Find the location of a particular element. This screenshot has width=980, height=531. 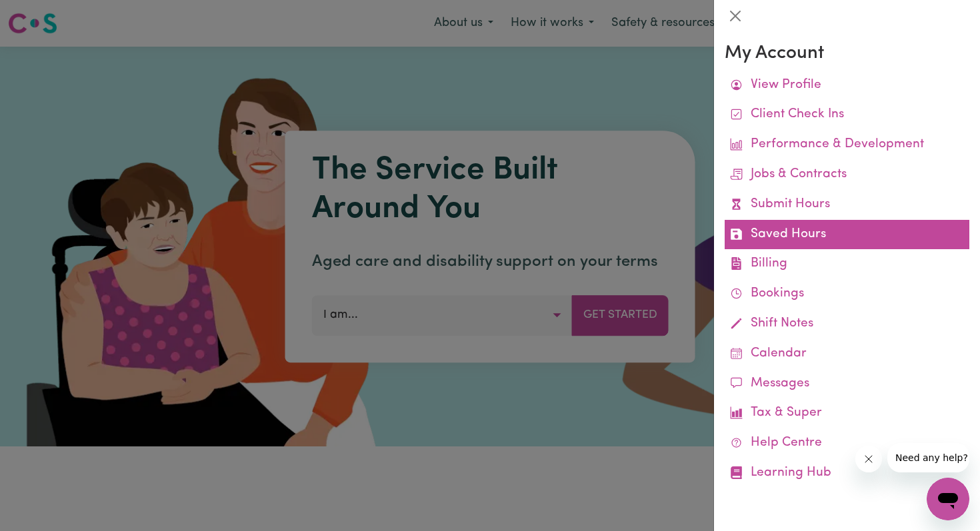

a: Help Centre is located at coordinates (846, 443).